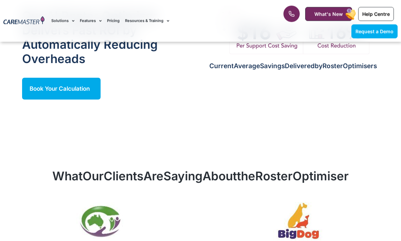 Image resolution: width=401 pixels, height=241 pixels. I want to click on span: Are, so click(153, 176).